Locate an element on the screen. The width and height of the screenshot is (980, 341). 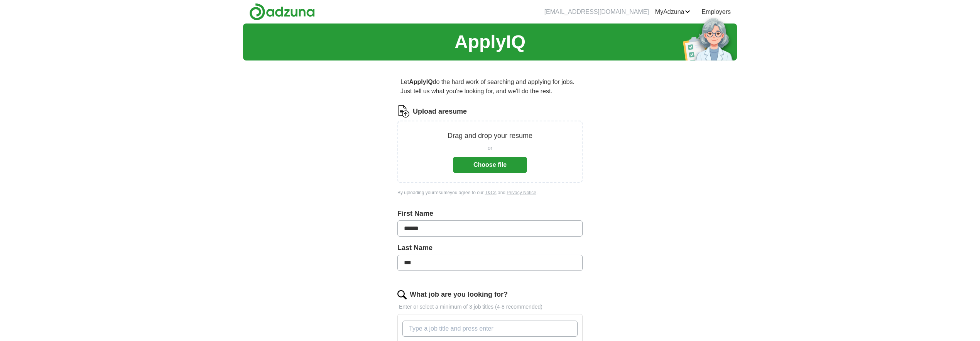
p: Drag and drop your resume is located at coordinates (490, 136).